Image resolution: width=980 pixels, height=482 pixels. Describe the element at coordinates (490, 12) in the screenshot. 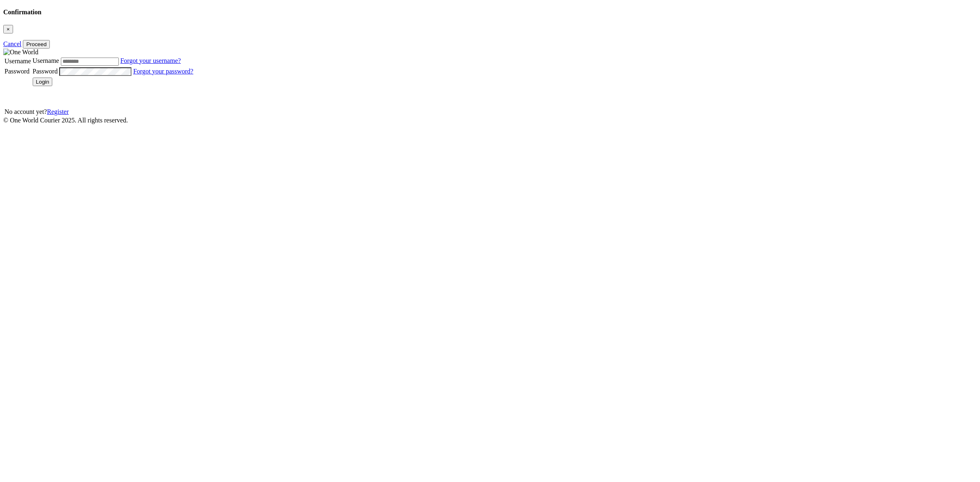

I see `h4: Confirmation` at that location.